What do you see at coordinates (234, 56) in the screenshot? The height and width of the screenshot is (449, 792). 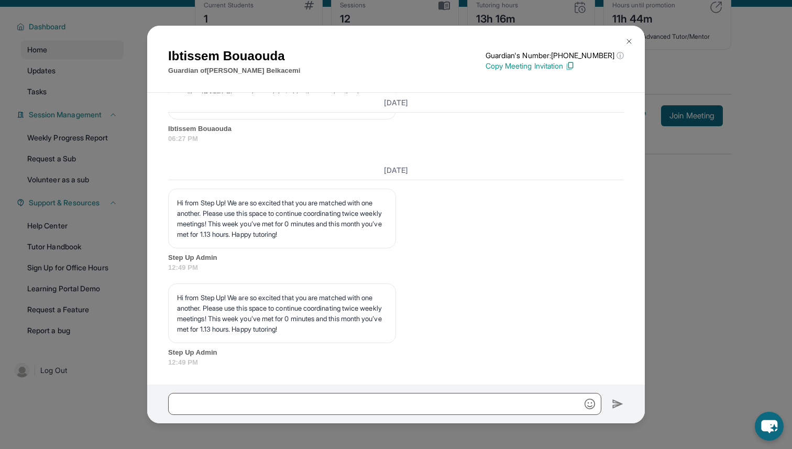 I see `h1: Ibtissem Bouaouda` at bounding box center [234, 56].